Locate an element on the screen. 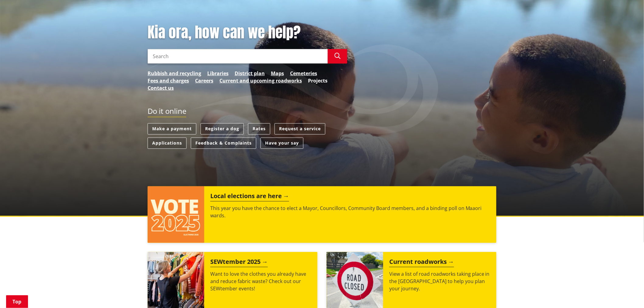 This screenshot has height=308, width=644. a: Feedback & Complaints is located at coordinates (223, 144).